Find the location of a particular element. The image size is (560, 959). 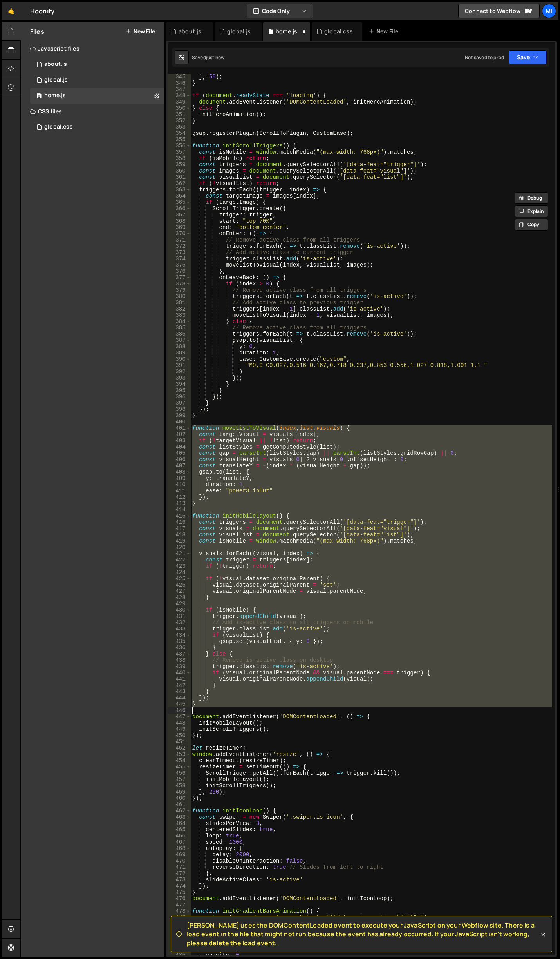

div: 467 is located at coordinates (179, 842).